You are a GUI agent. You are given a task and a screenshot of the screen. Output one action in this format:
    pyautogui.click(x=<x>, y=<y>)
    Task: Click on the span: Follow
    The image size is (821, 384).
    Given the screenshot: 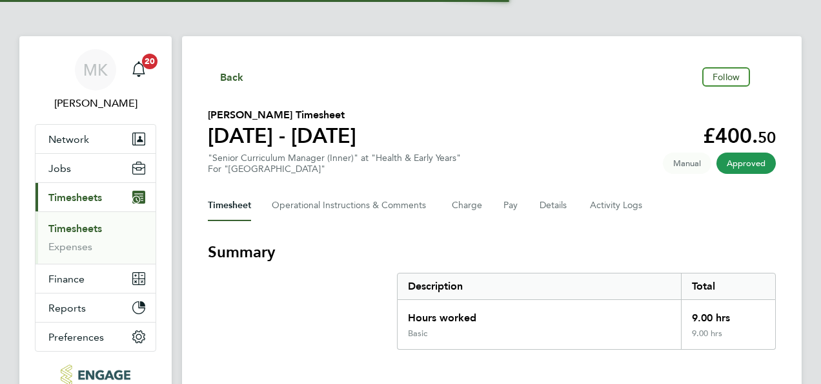 What is the action you would take?
    pyautogui.click(x=726, y=77)
    